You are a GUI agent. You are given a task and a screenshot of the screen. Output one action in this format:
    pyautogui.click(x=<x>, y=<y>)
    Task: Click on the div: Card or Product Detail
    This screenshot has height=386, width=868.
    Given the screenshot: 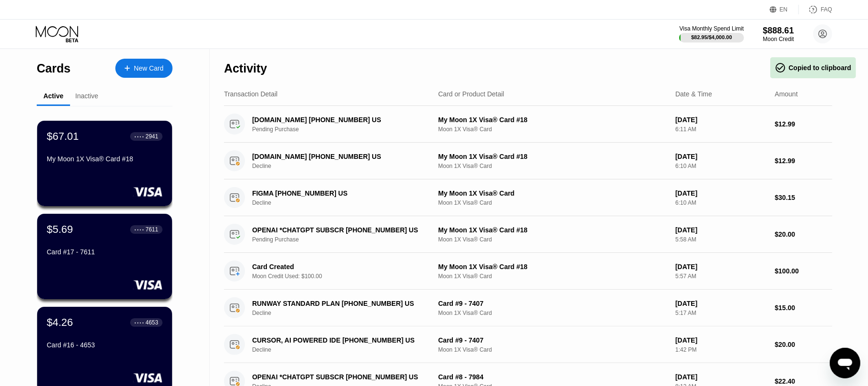 What is the action you would take?
    pyautogui.click(x=471, y=94)
    